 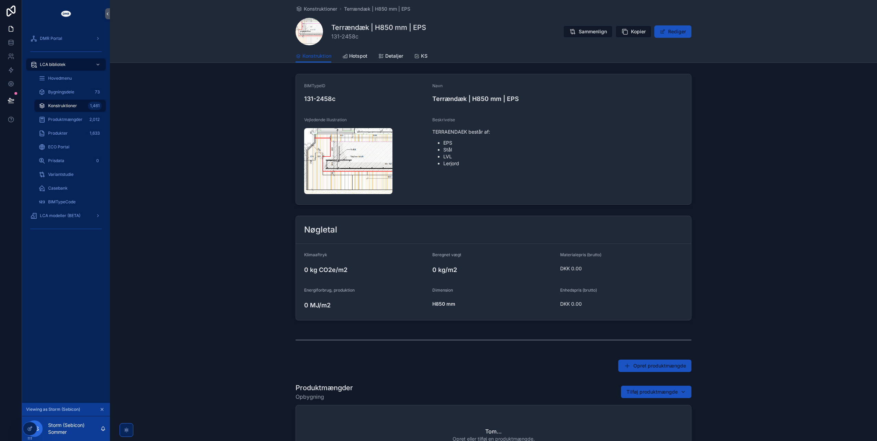 I want to click on span: ECO Portal, so click(x=59, y=147).